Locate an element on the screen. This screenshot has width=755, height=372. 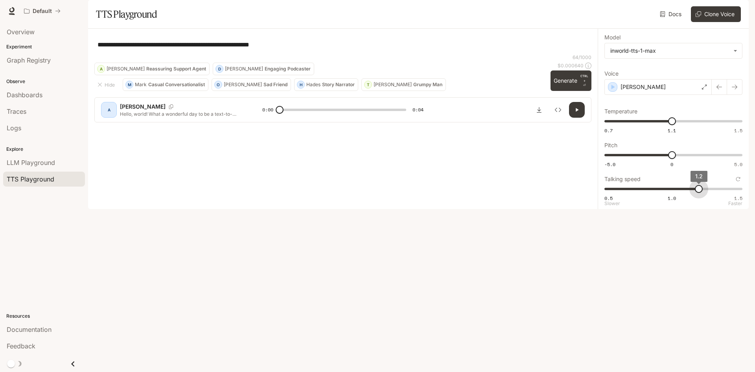
span: 0:00 is located at coordinates (268, 110).